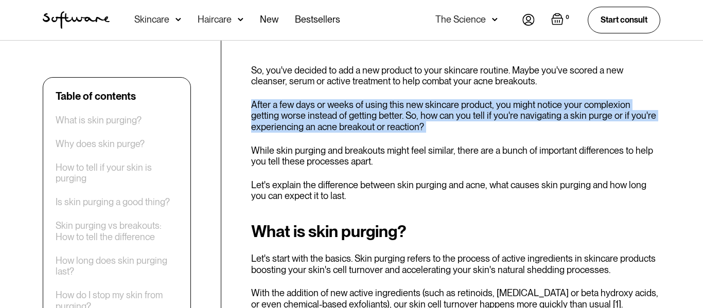  What do you see at coordinates (96, 96) in the screenshot?
I see `div: Table of contents` at bounding box center [96, 96].